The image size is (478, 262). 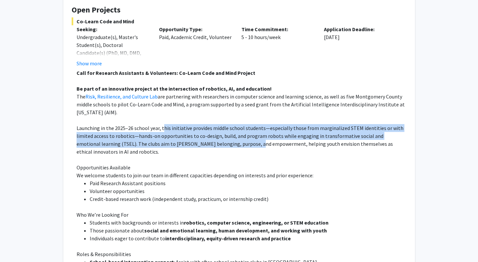 What do you see at coordinates (240, 104) in the screenshot?
I see `span: are partnering with researchers in computer science and learning science, as well as five Montgom...` at bounding box center [240, 104].